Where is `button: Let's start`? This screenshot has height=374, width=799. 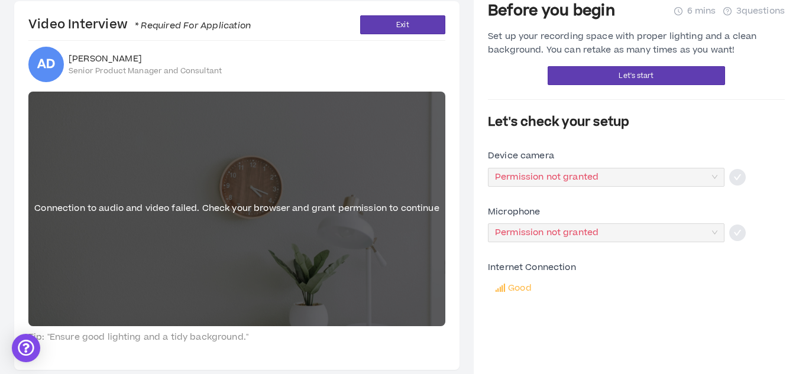
button: Let's start is located at coordinates (636, 76).